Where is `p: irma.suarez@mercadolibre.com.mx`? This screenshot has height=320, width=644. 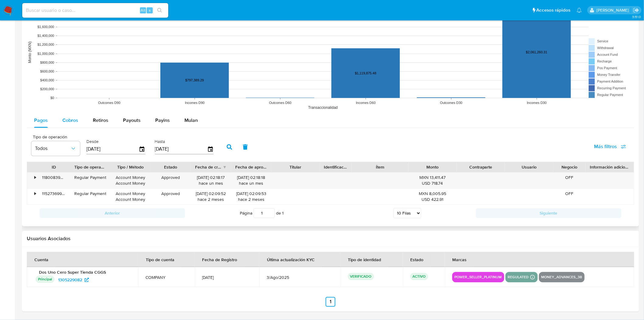 p: irma.suarez@mercadolibre.com.mx is located at coordinates (614, 10).